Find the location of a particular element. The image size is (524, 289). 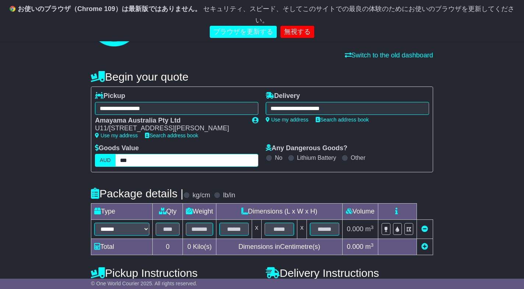

label: Lithium Battery is located at coordinates (316, 157).